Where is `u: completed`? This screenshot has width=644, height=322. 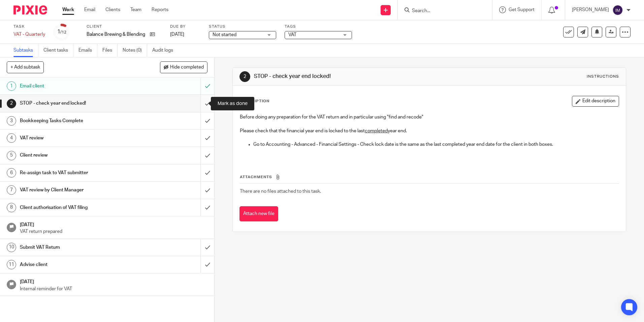 u: completed is located at coordinates (376, 131).